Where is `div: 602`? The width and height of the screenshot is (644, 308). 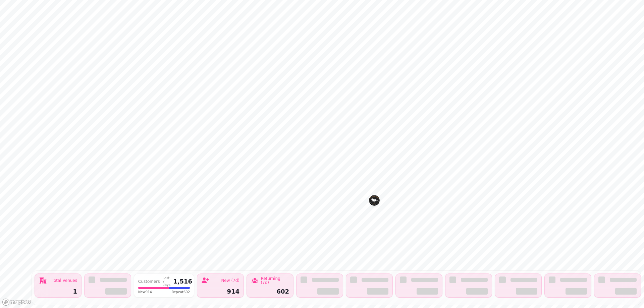
div: 602 is located at coordinates (270, 292).